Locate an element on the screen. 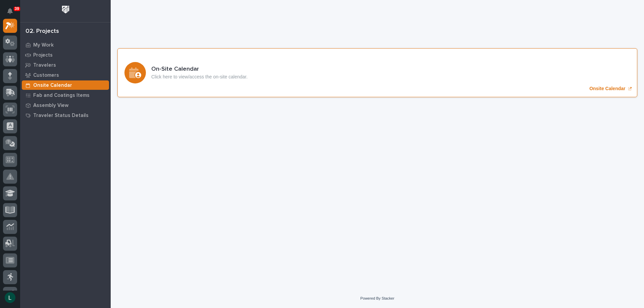  p: Travelers is located at coordinates (45, 65).